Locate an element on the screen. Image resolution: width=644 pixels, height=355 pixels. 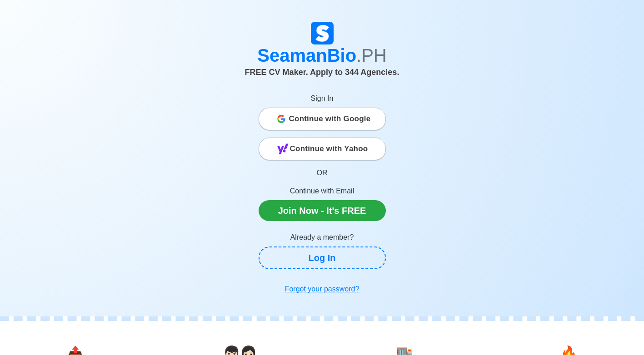
a: Join Now - It's FREE is located at coordinates (322, 211).